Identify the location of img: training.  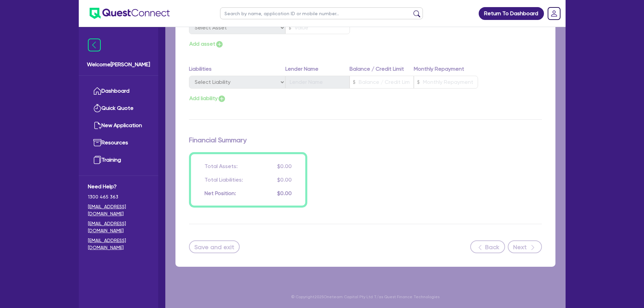
(98, 160).